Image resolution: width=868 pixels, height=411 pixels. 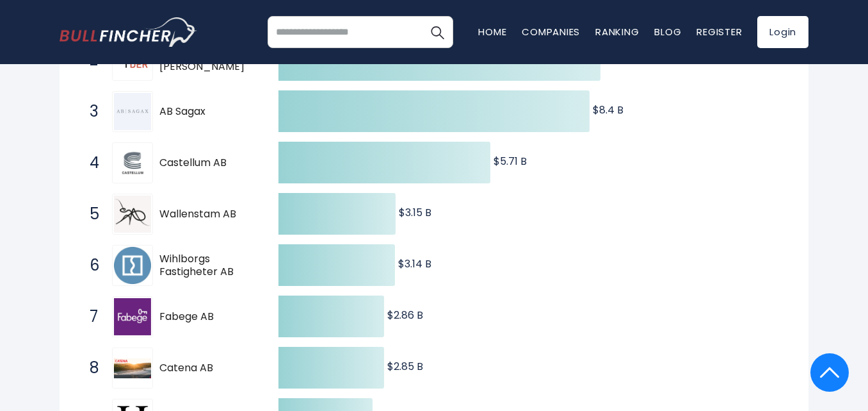 I want to click on a: Home, so click(x=493, y=31).